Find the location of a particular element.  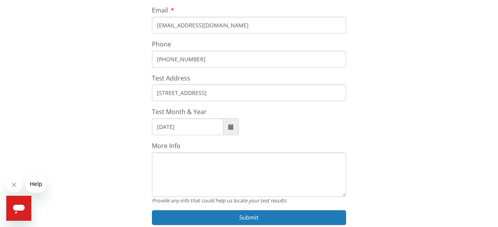

span: Phone is located at coordinates (161, 44).